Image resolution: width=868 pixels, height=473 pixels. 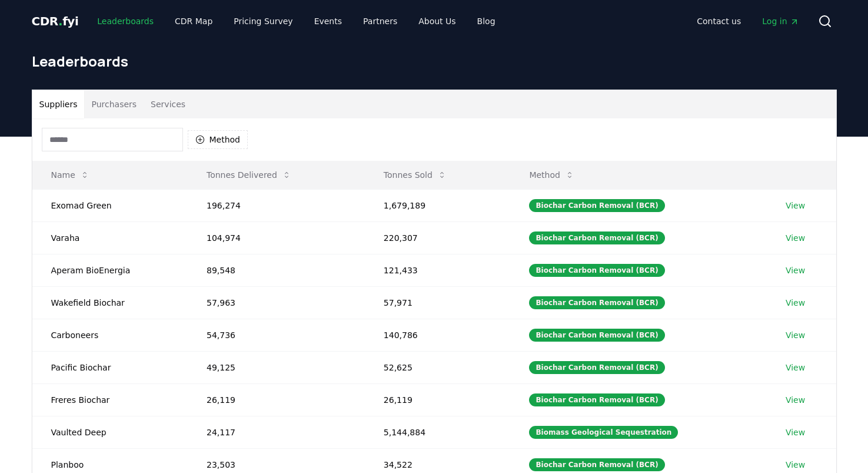 What do you see at coordinates (780, 21) in the screenshot?
I see `span: Log in` at bounding box center [780, 21].